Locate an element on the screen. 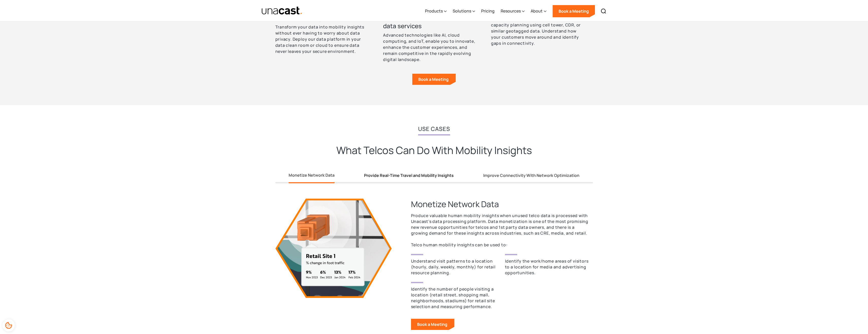 Image resolution: width=868 pixels, height=334 pixels. p: Prioritize infrastructure development and capacity planning using cell tower, CDR, or similar geo... is located at coordinates (537, 31).